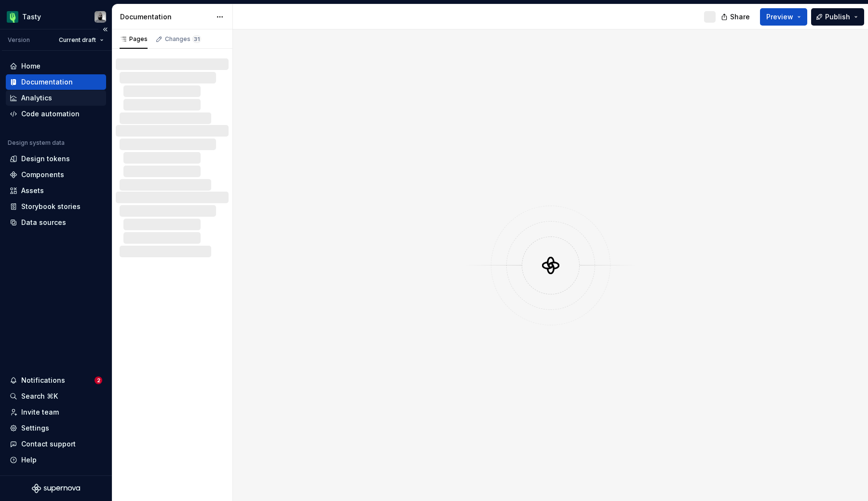 Image resolution: width=868 pixels, height=501 pixels. Describe the element at coordinates (50, 207) in the screenshot. I see `div: Storybook stories` at that location.